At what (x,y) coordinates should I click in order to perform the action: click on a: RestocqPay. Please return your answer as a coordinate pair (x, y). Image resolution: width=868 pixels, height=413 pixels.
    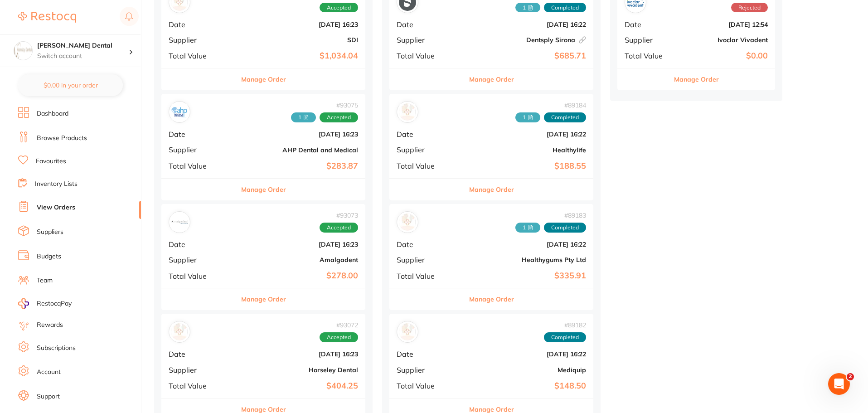
    Looking at the image, I should click on (45, 303).